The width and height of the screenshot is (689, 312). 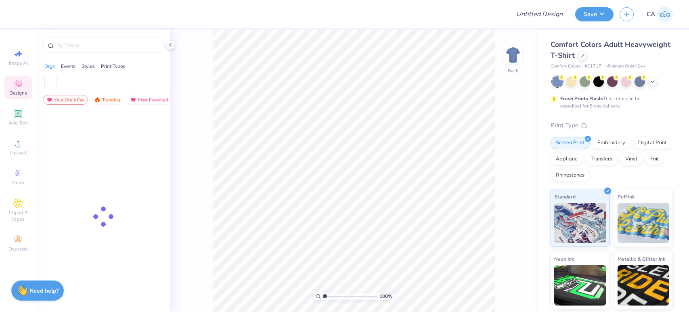 I want to click on div: Vinyl, so click(x=632, y=159).